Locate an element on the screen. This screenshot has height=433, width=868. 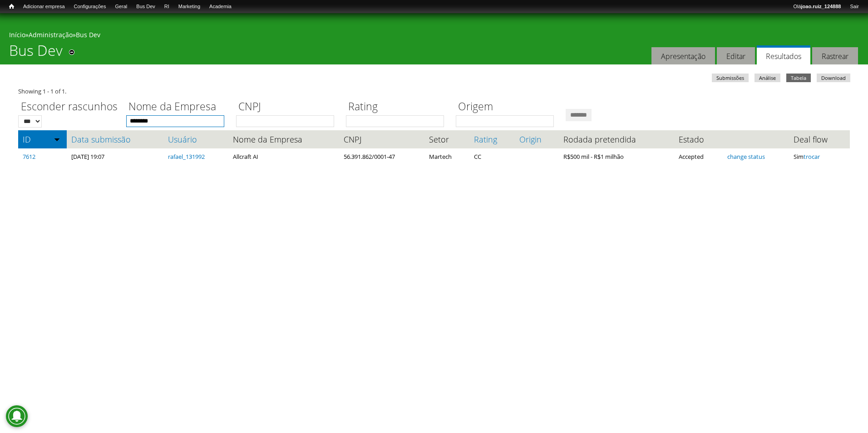
img: ordem crescente is located at coordinates (56, 139).